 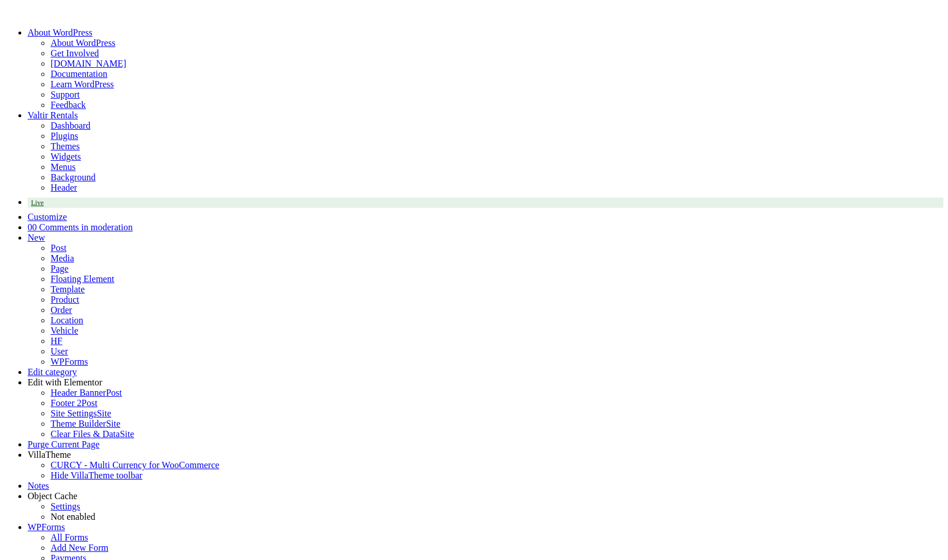 I want to click on span: New, so click(x=36, y=237).